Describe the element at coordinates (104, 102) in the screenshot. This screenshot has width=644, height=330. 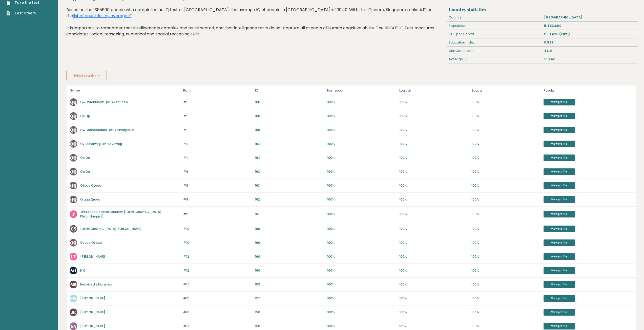
I see `a: Qw-Wrebunew Qw-Wrebunew` at that location.